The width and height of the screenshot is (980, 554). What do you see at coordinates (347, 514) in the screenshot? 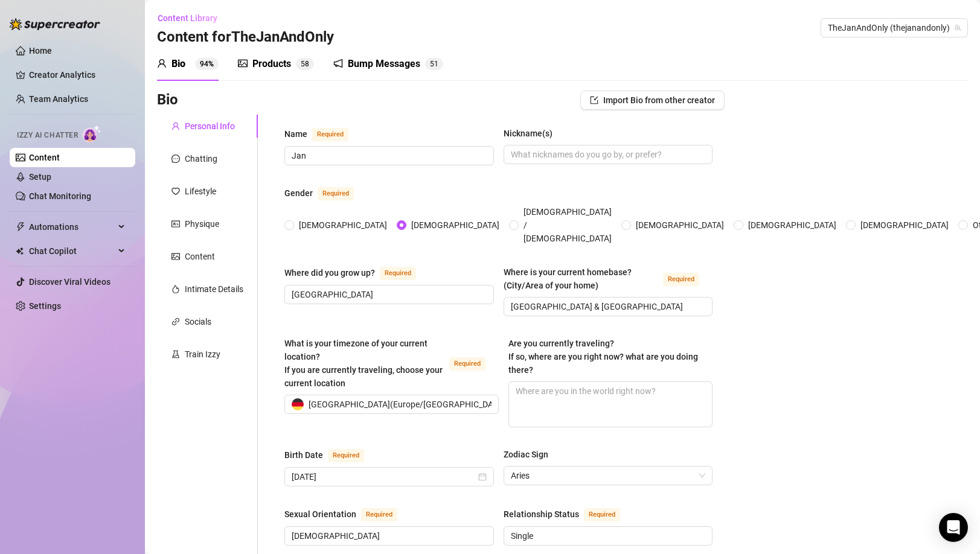
I see `label: Sexual Orientation` at bounding box center [347, 514].